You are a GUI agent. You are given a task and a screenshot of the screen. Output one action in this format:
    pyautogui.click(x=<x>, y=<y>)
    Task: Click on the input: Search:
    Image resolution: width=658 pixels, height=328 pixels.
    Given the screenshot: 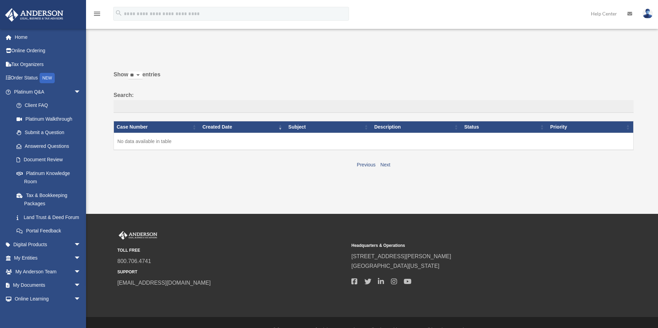 What is the action you would take?
    pyautogui.click(x=373, y=107)
    